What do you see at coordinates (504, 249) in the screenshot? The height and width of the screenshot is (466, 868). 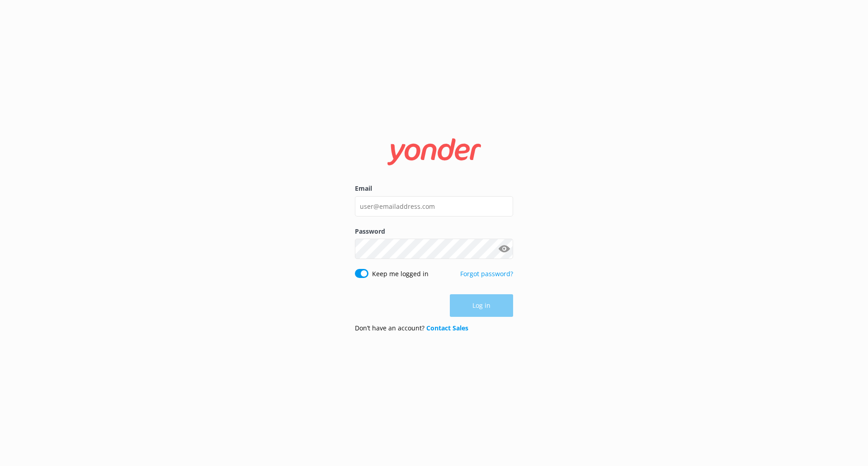 I see `button: Show password` at bounding box center [504, 249].